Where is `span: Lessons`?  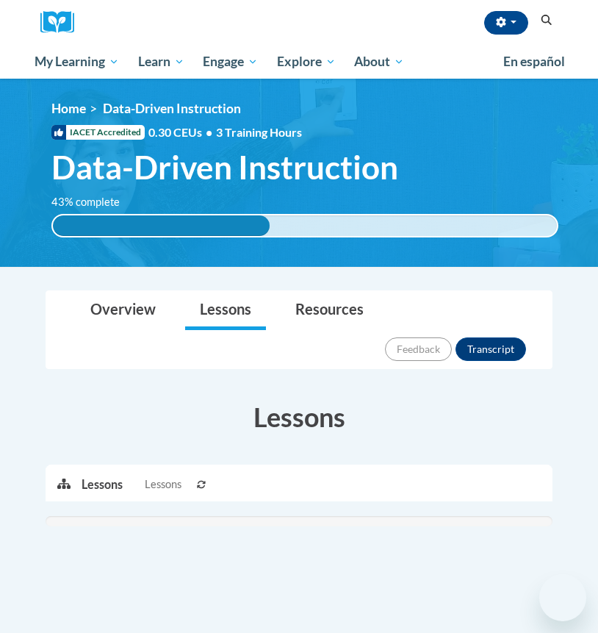
span: Lessons is located at coordinates (163, 485).